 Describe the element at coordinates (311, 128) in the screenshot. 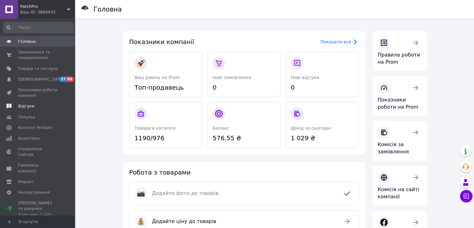

I see `span: Дохід за сьогодні` at that location.